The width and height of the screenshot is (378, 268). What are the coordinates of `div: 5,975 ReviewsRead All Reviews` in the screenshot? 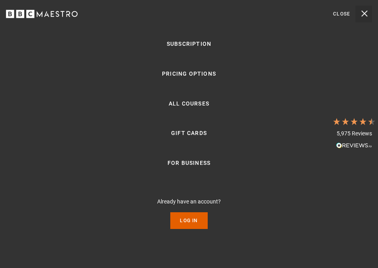 It's located at (354, 134).